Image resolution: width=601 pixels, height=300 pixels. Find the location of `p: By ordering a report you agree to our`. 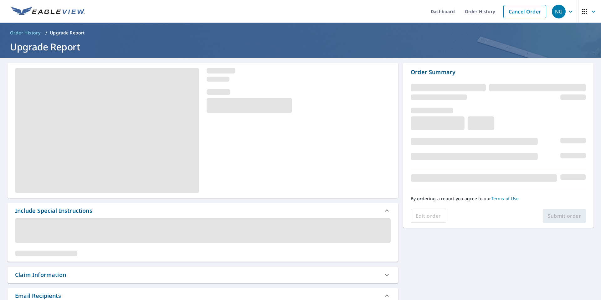

p: By ordering a report you agree to our is located at coordinates (498, 199).